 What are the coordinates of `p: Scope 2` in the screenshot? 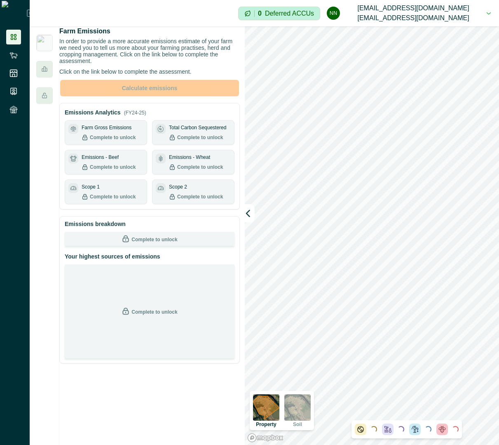 It's located at (178, 187).